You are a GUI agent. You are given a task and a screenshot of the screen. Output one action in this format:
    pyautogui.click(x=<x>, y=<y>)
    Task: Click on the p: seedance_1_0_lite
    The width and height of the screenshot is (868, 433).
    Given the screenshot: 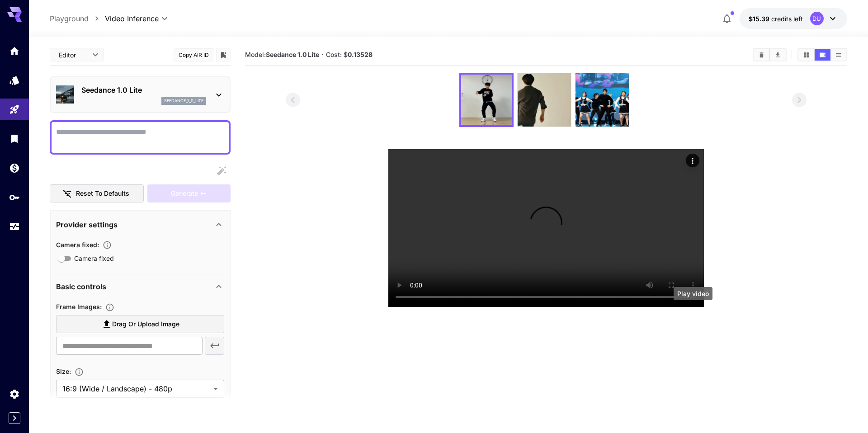 What is the action you would take?
    pyautogui.click(x=184, y=101)
    